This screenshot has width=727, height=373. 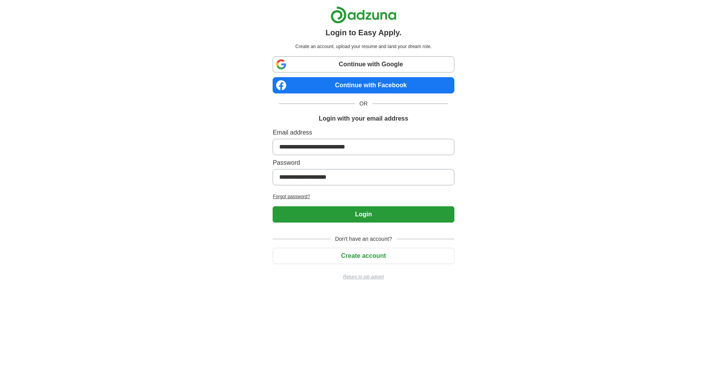 I want to click on button: Login, so click(x=363, y=215).